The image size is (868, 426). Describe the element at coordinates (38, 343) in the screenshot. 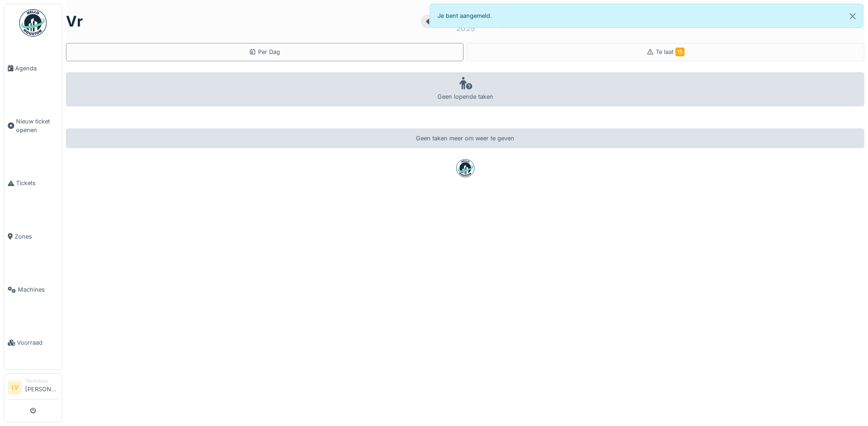

I see `span: Voorraad` at that location.